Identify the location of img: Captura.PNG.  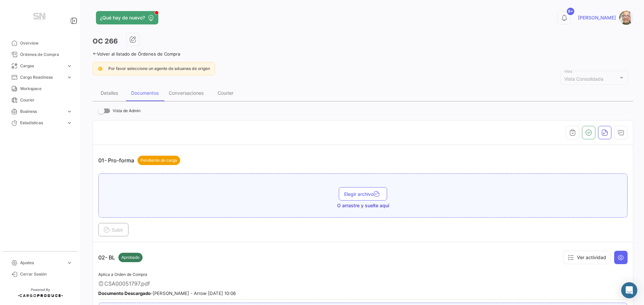
(626, 18).